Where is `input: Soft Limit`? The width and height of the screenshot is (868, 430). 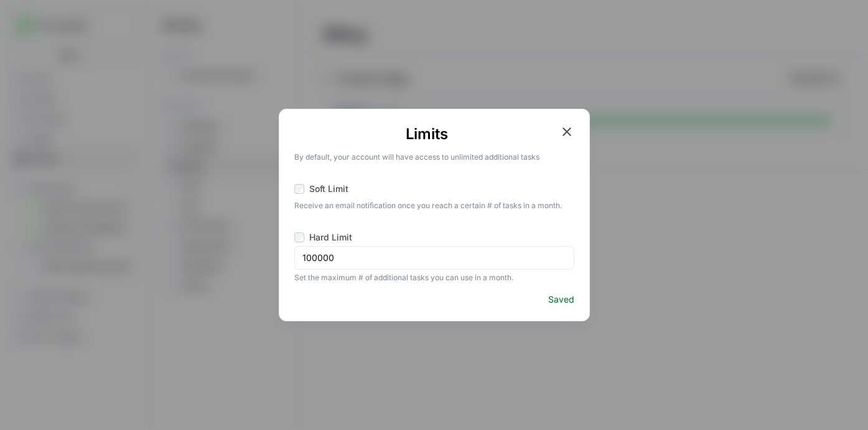 input: Soft Limit is located at coordinates (299, 189).